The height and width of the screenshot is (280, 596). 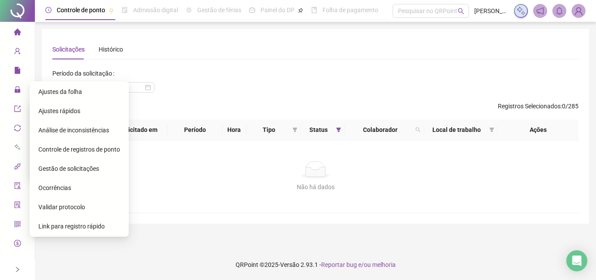 I want to click on span: Registros Selecionados, so click(x=529, y=106).